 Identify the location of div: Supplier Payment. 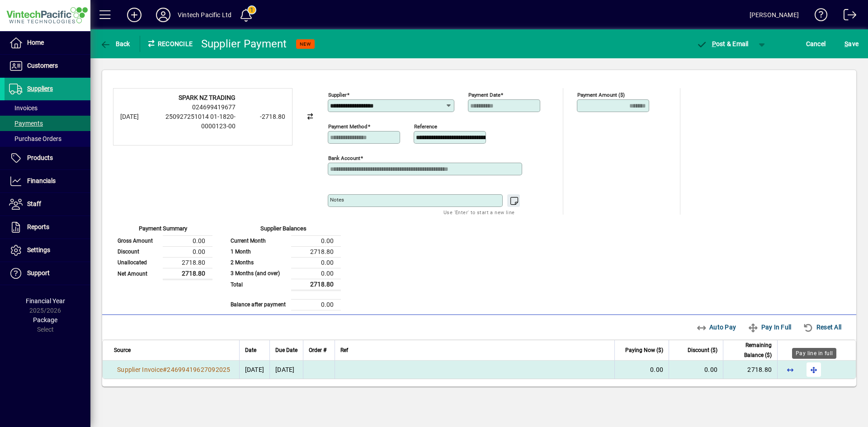
(244, 44).